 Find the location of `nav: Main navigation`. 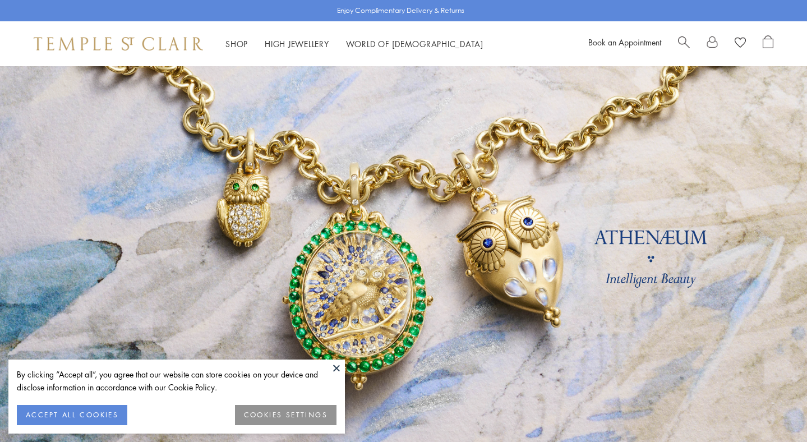

nav: Main navigation is located at coordinates (355, 44).